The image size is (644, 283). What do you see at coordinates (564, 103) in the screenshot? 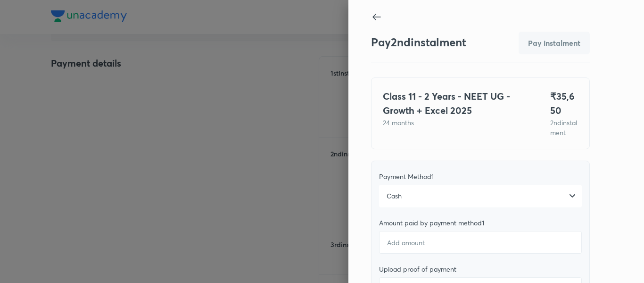
I see `h4: ₹ 35,650` at bounding box center [564, 103].